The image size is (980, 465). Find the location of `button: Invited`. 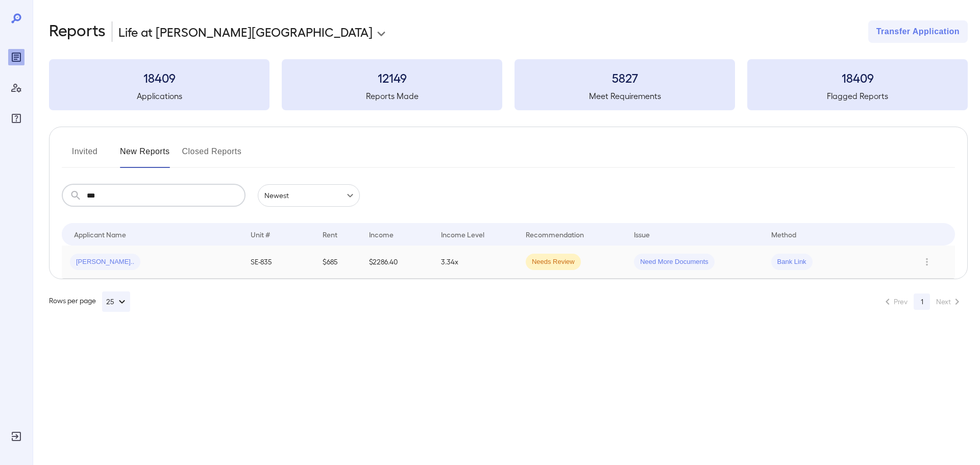

button: Invited is located at coordinates (85, 156).